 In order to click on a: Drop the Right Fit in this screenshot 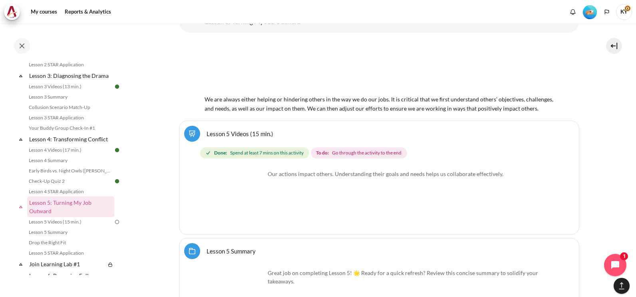, I will do `click(70, 243)`.